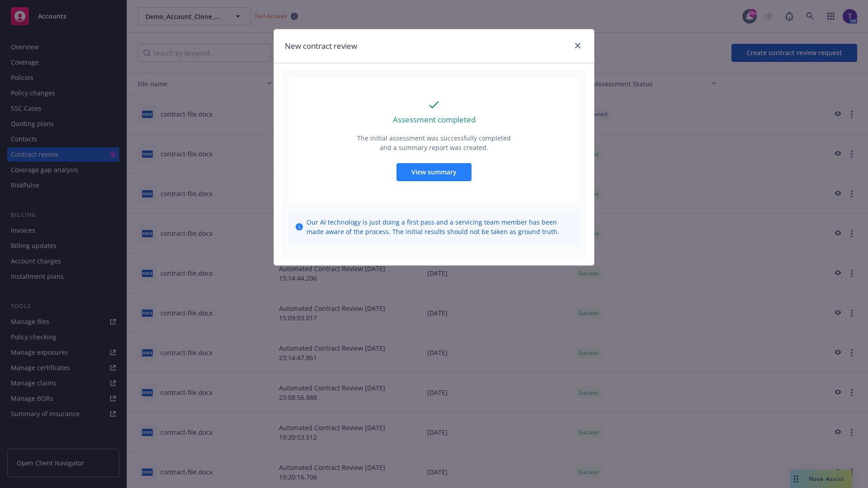 This screenshot has height=488, width=868. Describe the element at coordinates (434, 143) in the screenshot. I see `p: The initial assessment was successfully completed and a summary report was created.` at that location.